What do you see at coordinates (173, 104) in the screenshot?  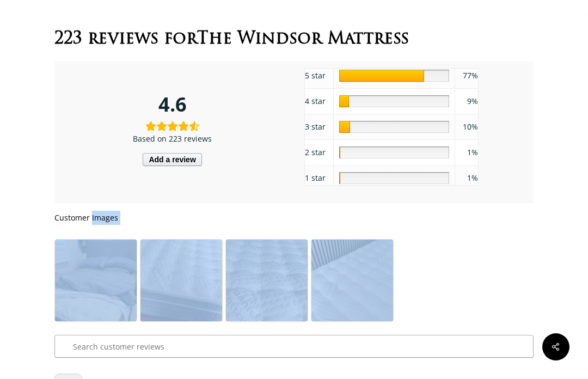 I see `span: 4.6` at bounding box center [173, 104].